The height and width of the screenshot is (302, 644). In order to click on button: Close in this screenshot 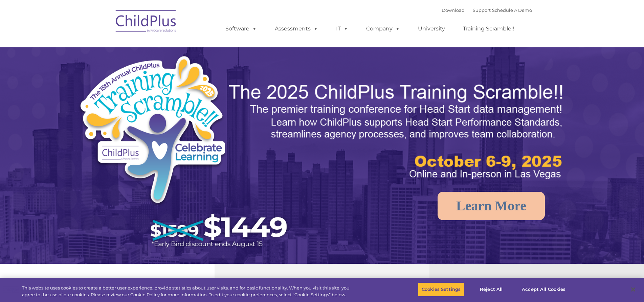, I will do `click(633, 289)`.